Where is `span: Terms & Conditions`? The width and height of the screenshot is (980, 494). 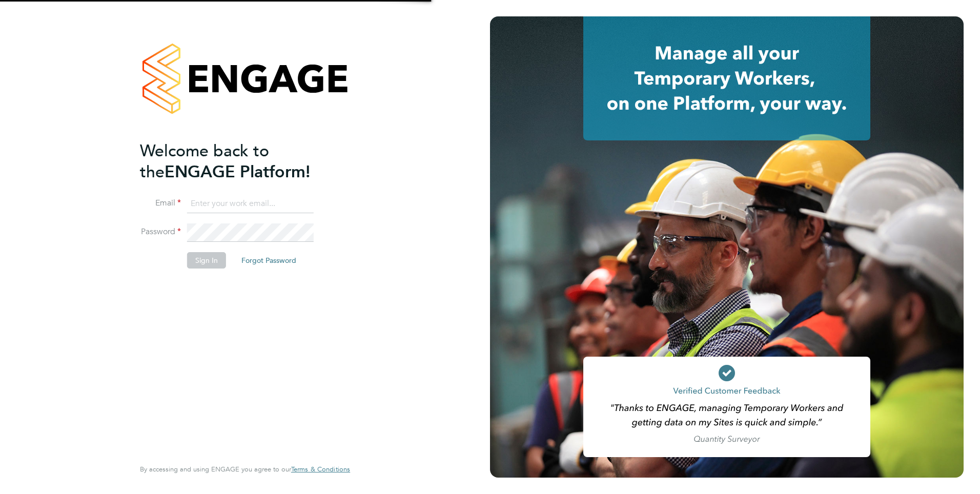 span: Terms & Conditions is located at coordinates (320, 469).